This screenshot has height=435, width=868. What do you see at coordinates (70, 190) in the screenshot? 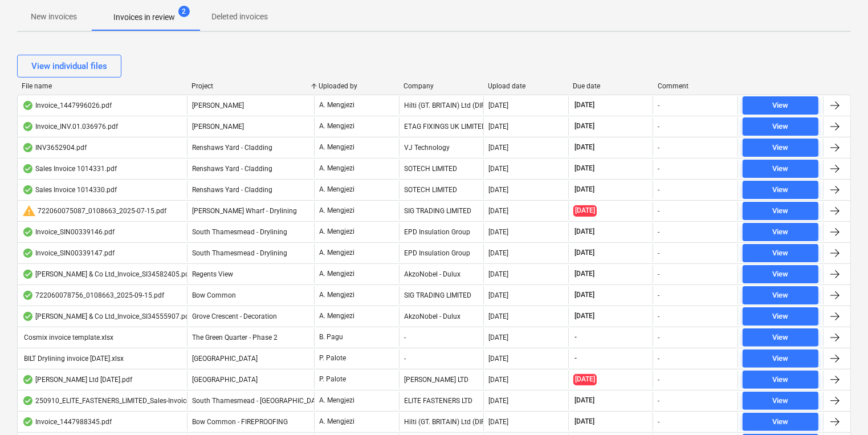
I see `div: Sales Invoice 1014330.pdf` at bounding box center [70, 190].